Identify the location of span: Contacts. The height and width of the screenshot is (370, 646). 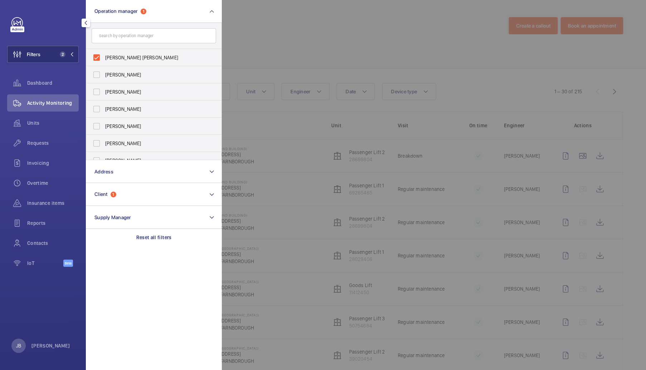
(53, 243).